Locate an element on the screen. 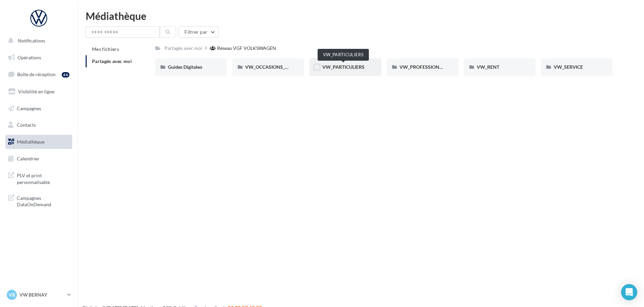 The width and height of the screenshot is (644, 307). span: VW_RENT is located at coordinates (488, 67).